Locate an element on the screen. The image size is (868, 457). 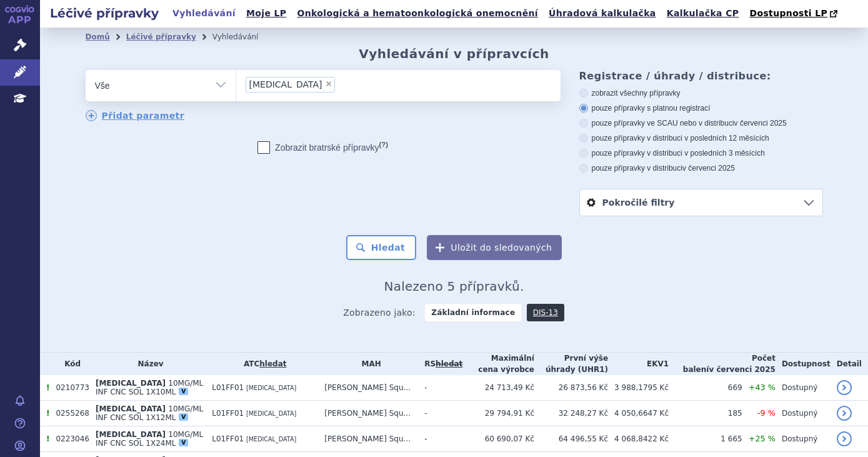
span: Zobrazeno jako: is located at coordinates (380, 313).